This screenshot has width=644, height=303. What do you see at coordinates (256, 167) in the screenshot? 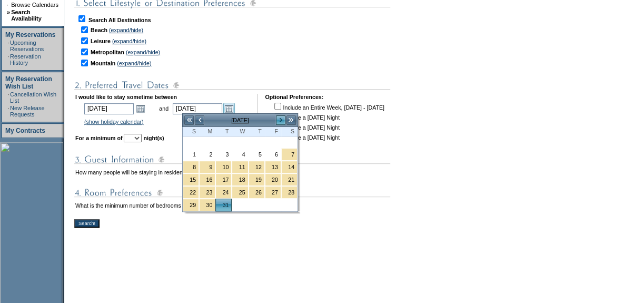
I see `a: 12` at bounding box center [256, 167].